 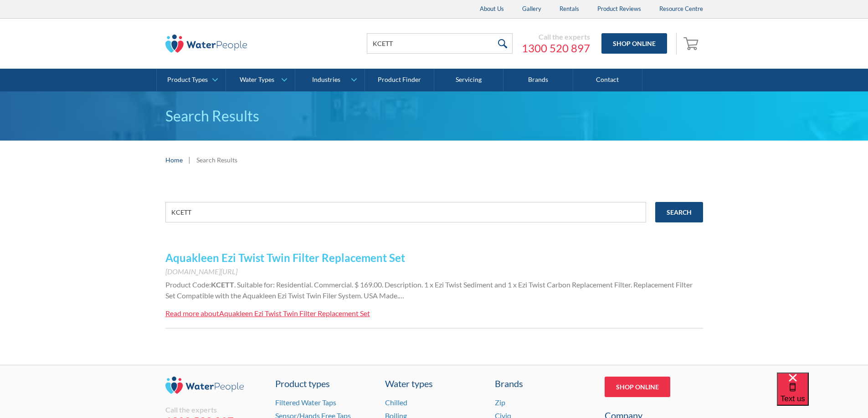 What do you see at coordinates (692, 43) in the screenshot?
I see `a: Open empty cart` at bounding box center [692, 43].